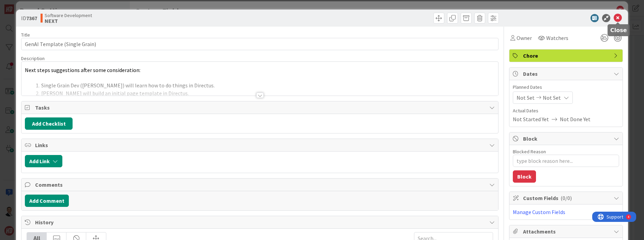 The height and width of the screenshot is (240, 644). I want to click on span: Not Done Yet, so click(575, 119).